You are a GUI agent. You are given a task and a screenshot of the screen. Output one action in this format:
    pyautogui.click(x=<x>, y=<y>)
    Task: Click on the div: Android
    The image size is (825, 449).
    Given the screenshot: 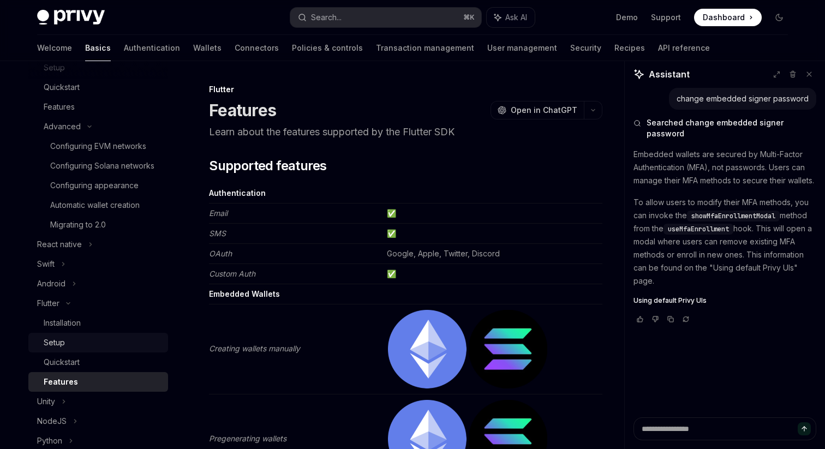 What is the action you would take?
    pyautogui.click(x=51, y=284)
    